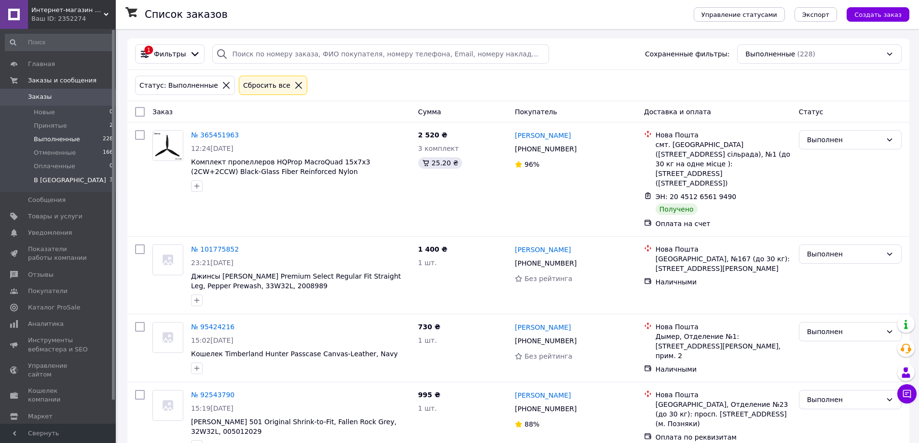 The width and height of the screenshot is (919, 443). Describe the element at coordinates (44, 112) in the screenshot. I see `span: Новые` at that location.